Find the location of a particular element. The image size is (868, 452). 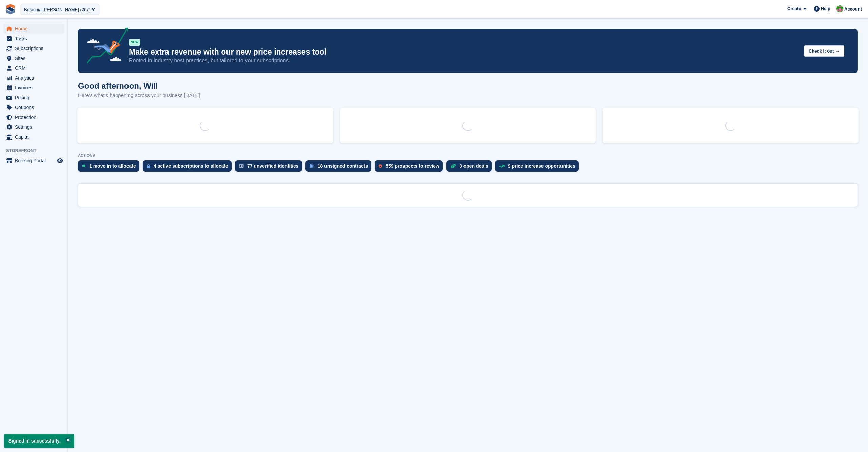

span: Help is located at coordinates (826, 9).